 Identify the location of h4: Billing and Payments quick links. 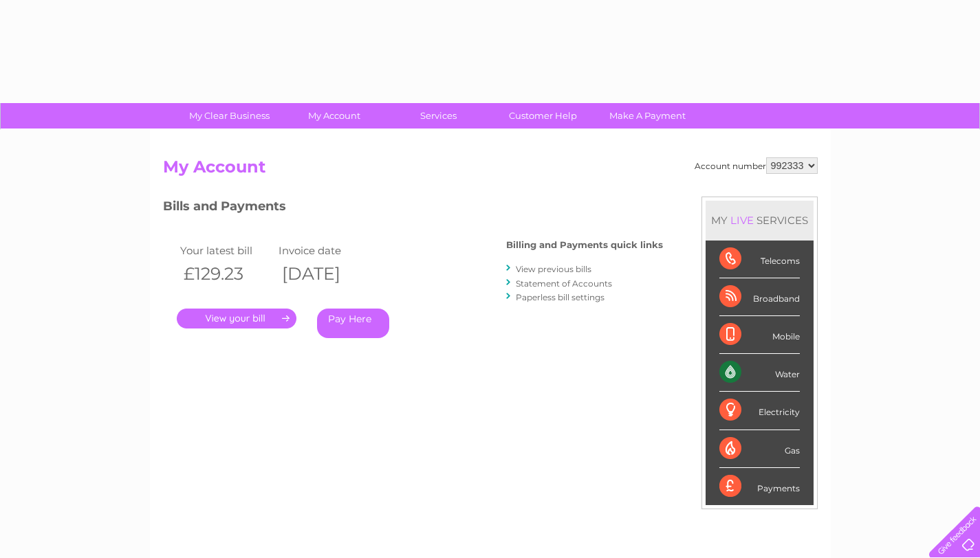
(585, 245).